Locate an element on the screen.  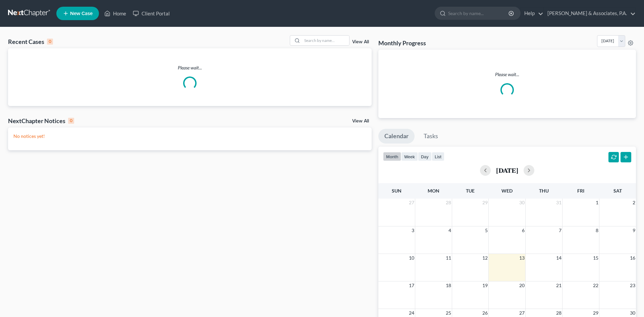
span: 2 is located at coordinates (634, 203).